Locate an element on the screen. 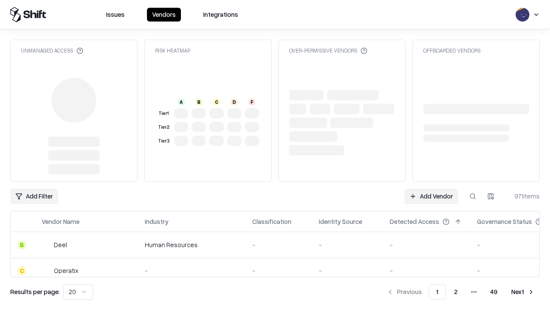 The image size is (550, 310). button: 2 is located at coordinates (456, 291).